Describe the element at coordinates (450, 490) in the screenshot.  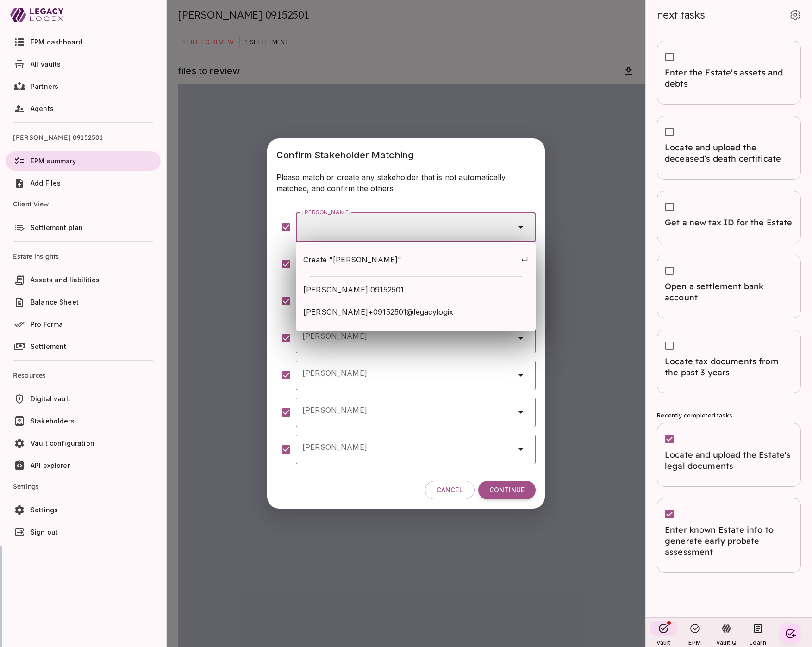
I see `span: Cancel` at that location.